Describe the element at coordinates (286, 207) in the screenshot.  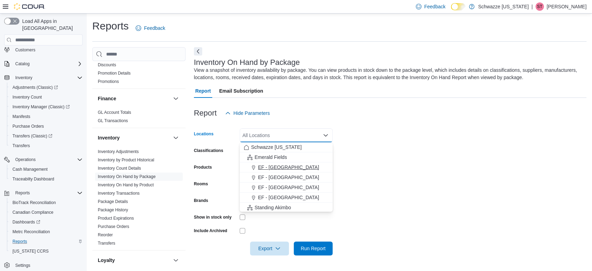
I see `button: Standing Akimbo` at that location.